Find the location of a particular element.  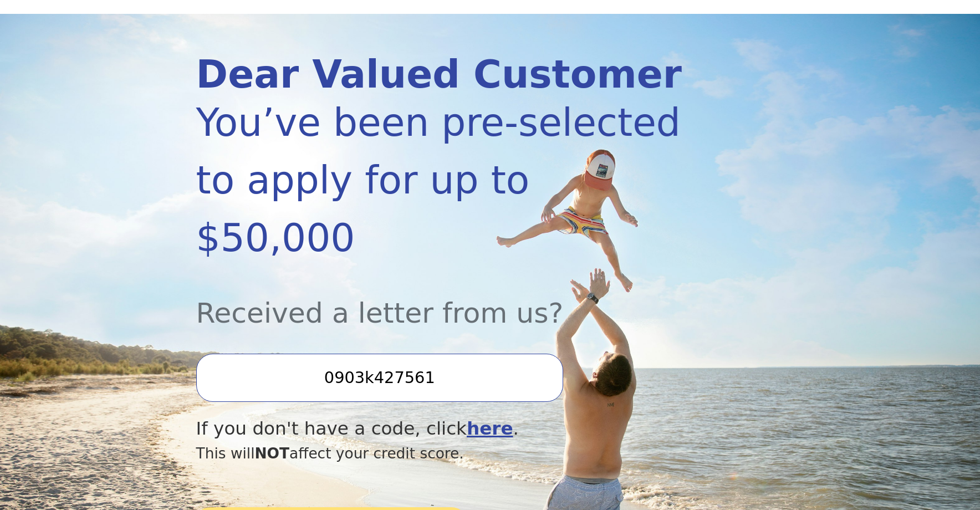

a: here is located at coordinates (490, 429).